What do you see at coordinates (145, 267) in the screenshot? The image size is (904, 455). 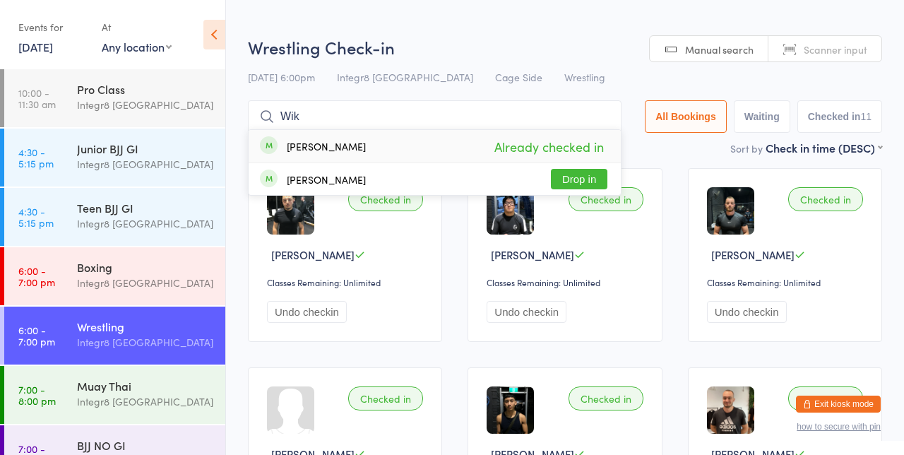 I see `div: Boxing` at bounding box center [145, 267].